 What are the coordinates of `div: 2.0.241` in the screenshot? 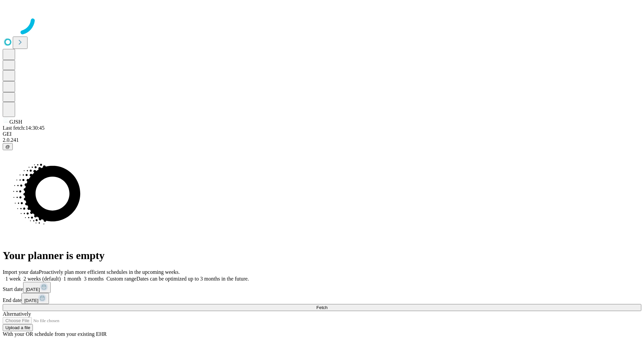 It's located at (322, 140).